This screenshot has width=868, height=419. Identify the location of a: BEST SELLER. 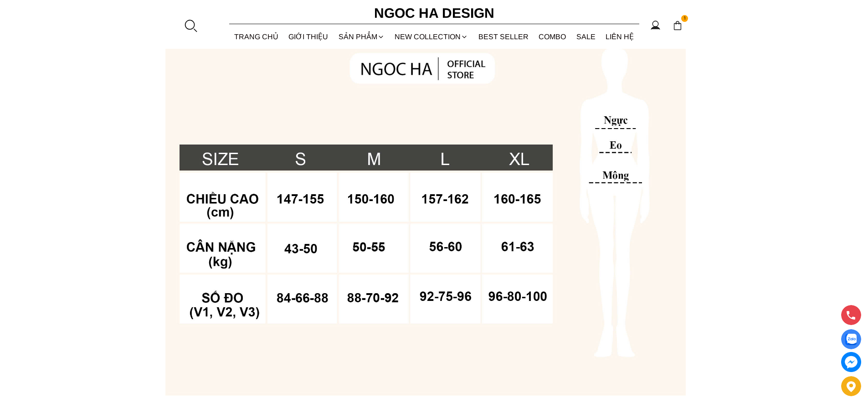
(503, 36).